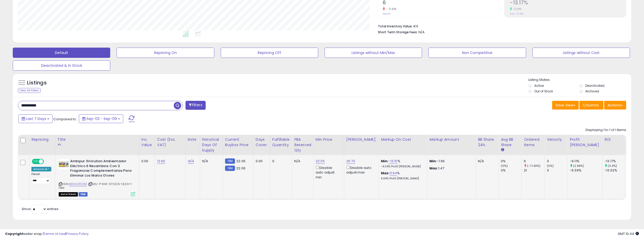 Image resolution: width=644 pixels, height=239 pixels. Describe the element at coordinates (606, 130) in the screenshot. I see `div: Displaying 1 to 1 of 1 items` at that location.